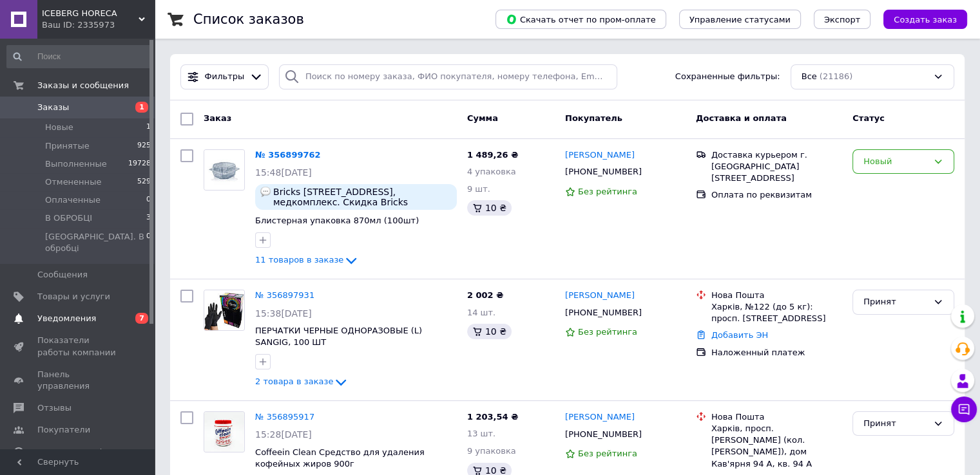 The height and width of the screenshot is (475, 980). What do you see at coordinates (144, 182) in the screenshot?
I see `span: 529` at bounding box center [144, 182].